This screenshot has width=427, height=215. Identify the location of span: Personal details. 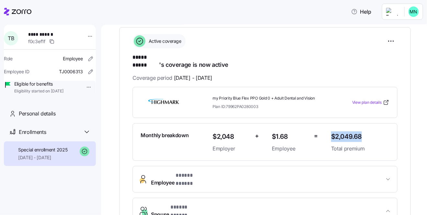
(37, 113).